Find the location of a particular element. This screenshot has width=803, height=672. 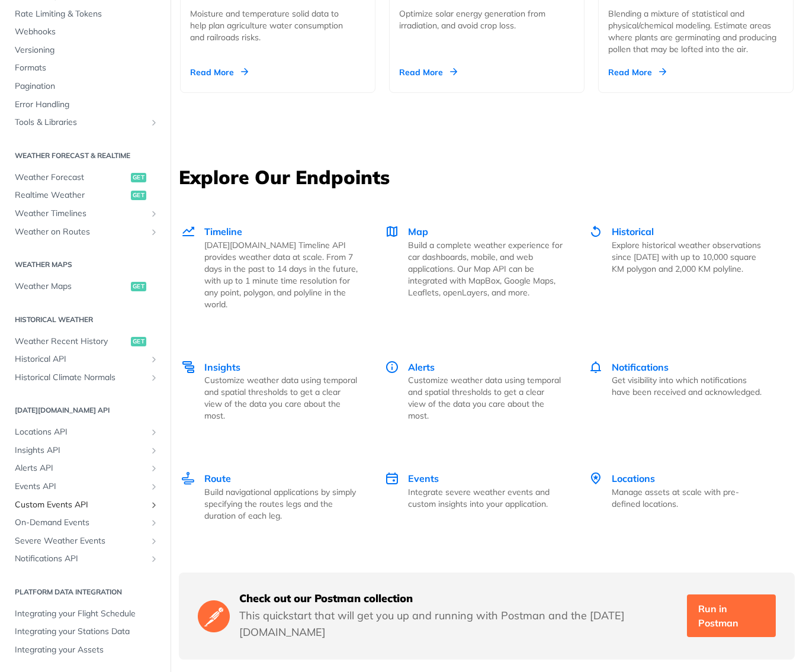

a: Severe Weather EventsShow subpages for Severe Weather Events is located at coordinates (85, 541).